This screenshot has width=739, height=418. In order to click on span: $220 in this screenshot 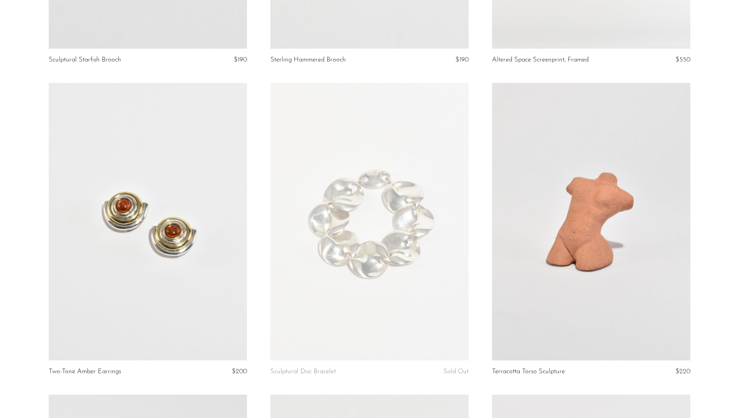, I will do `click(683, 372)`.